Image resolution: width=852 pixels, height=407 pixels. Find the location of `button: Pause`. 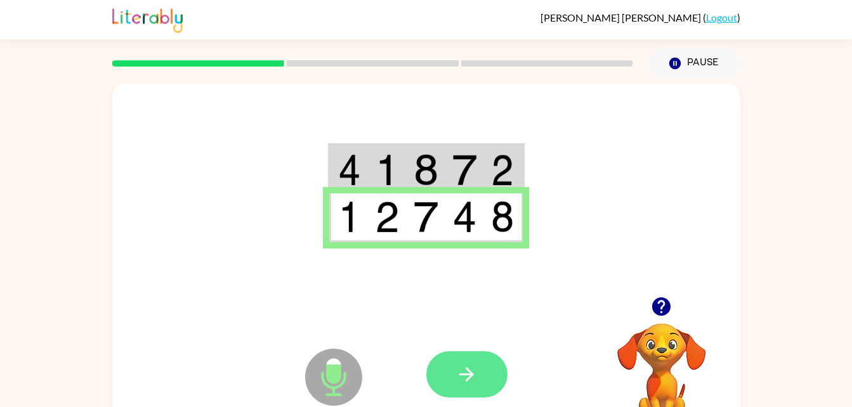

button: Pause is located at coordinates (694, 63).